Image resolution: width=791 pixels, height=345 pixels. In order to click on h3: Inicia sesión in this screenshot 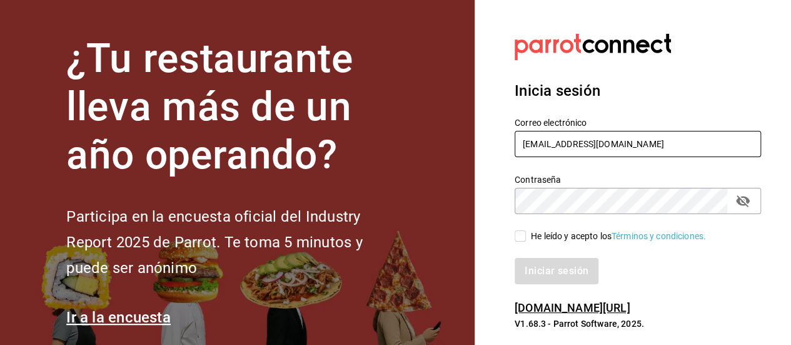, I will do `click(638, 91)`.